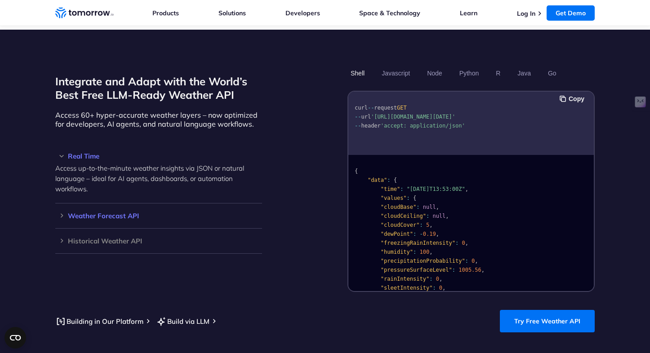  Describe the element at coordinates (159, 178) in the screenshot. I see `p: Access up-to-the-minute weather insights via JSON or natural language – ideal for AI agents, dash...` at that location.